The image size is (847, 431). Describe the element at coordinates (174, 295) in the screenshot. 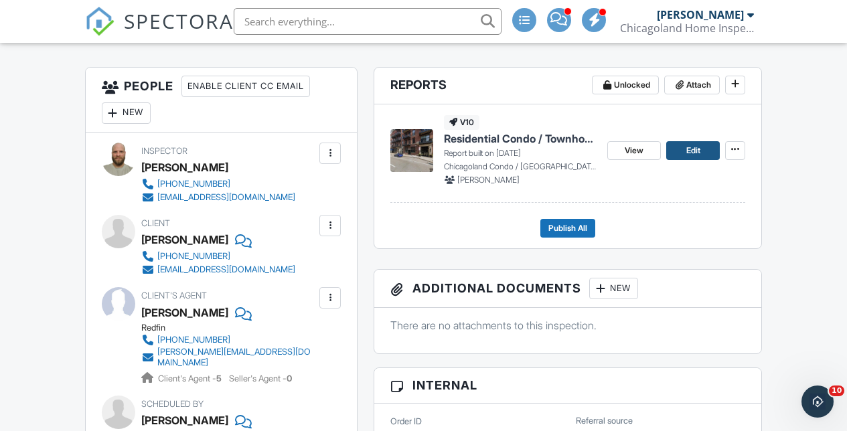

I see `span: Client's Agent` at that location.